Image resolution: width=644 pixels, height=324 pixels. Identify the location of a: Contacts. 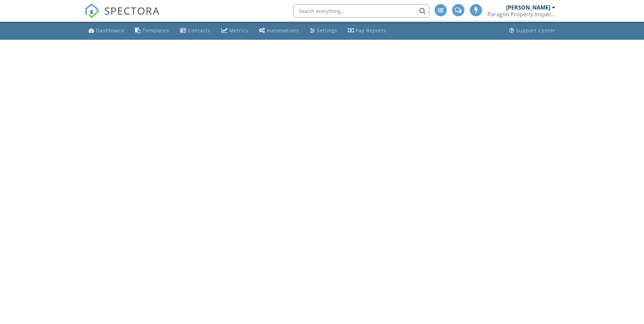
(195, 31).